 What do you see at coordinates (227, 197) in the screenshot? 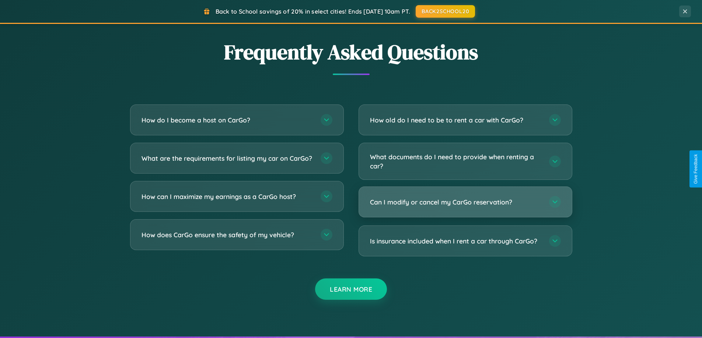
I see `h3: How can I maximize my earnings as a CarGo host?` at bounding box center [227, 197].